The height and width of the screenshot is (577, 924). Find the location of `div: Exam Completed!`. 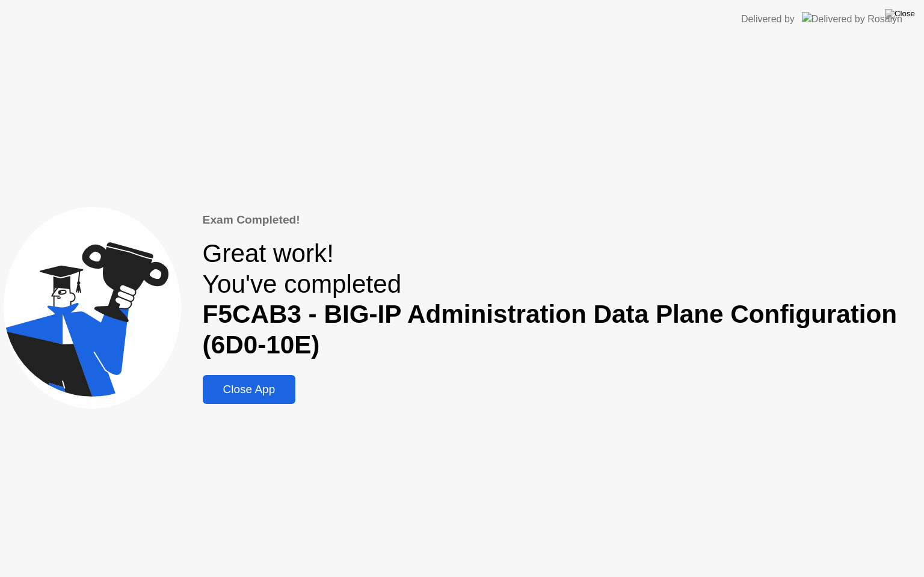

div: Exam Completed! is located at coordinates (561, 220).